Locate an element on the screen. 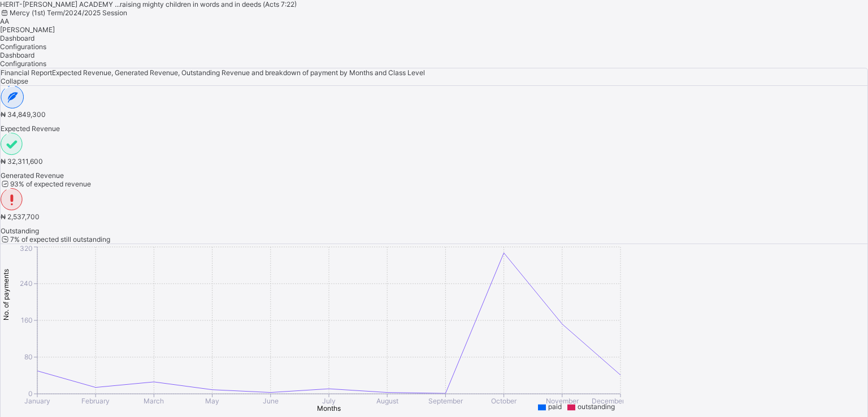  tspan: 240 is located at coordinates (26, 283).